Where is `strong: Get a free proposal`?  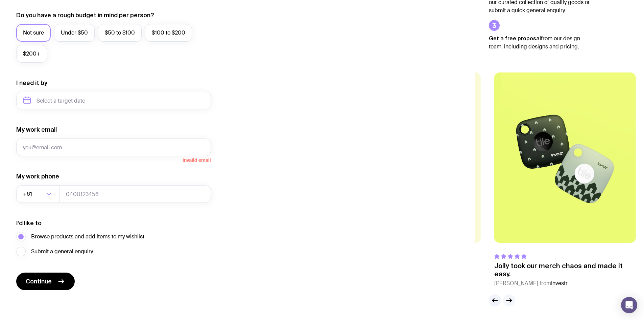
strong: Get a free proposal is located at coordinates (514, 38).